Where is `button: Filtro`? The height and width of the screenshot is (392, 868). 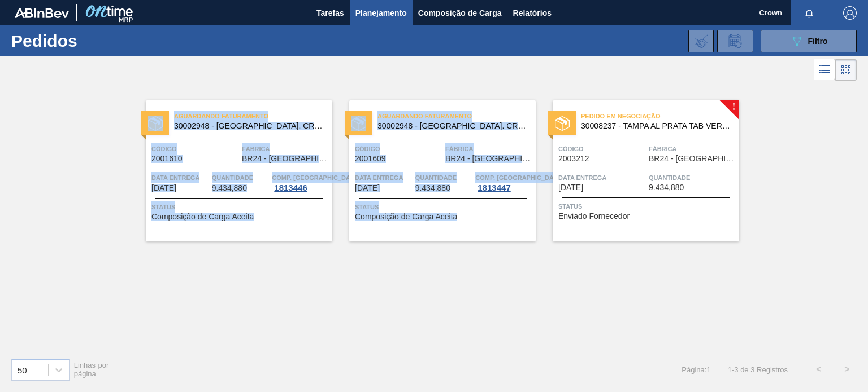 button: Filtro is located at coordinates (808, 42).